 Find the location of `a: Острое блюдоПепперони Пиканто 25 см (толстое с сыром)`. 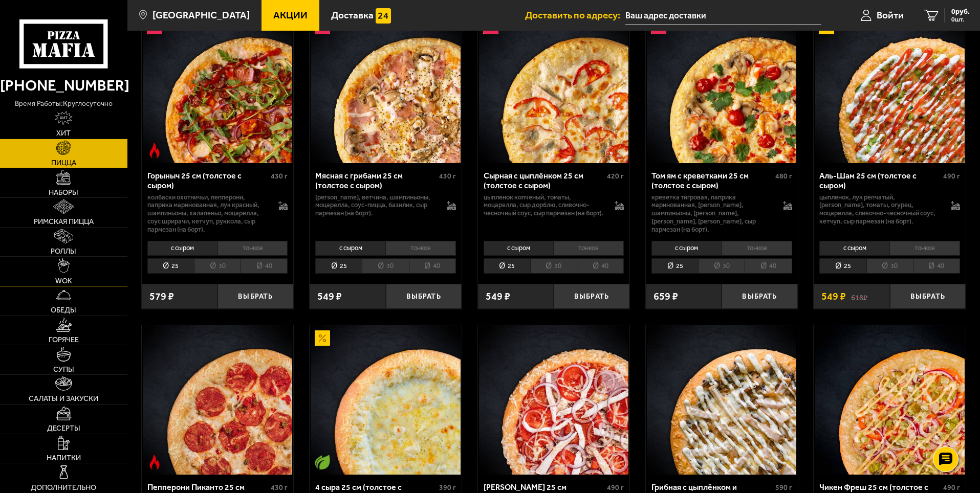

a: Острое блюдоПепперони Пиканто 25 см (толстое с сыром) is located at coordinates (217, 400).